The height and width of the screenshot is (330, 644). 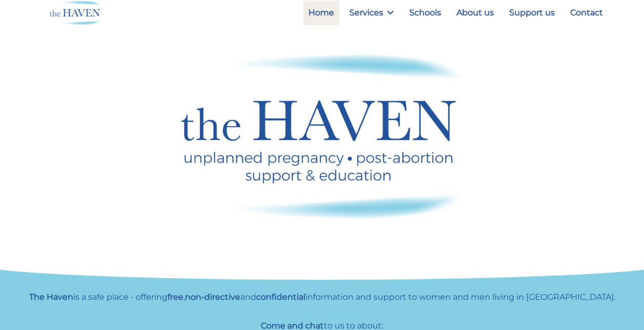 What do you see at coordinates (321, 13) in the screenshot?
I see `a: Home` at bounding box center [321, 13].